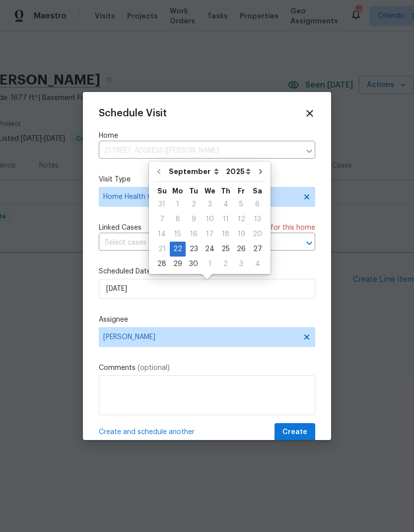 The height and width of the screenshot is (532, 414). What do you see at coordinates (209, 219) in the screenshot?
I see `div: Wed Sep 10 2025` at bounding box center [209, 219].